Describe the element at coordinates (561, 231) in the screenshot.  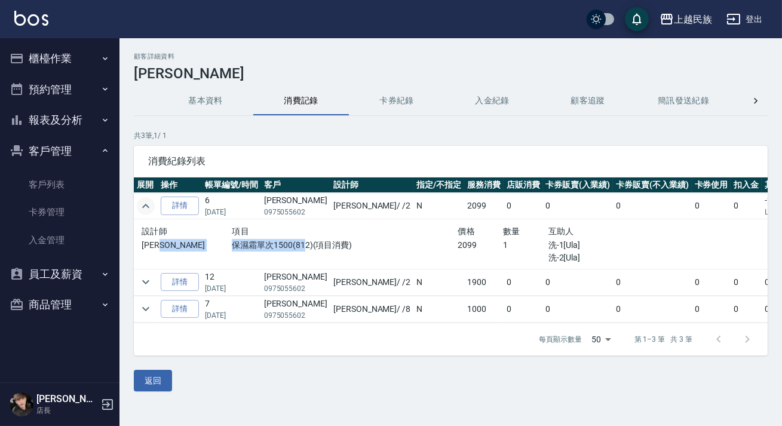
I see `span: 互助人` at that location.